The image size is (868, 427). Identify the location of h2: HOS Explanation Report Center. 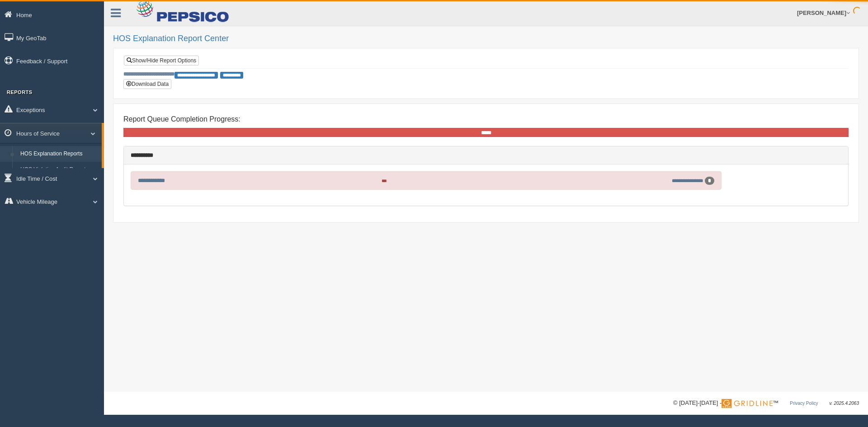
(486, 39).